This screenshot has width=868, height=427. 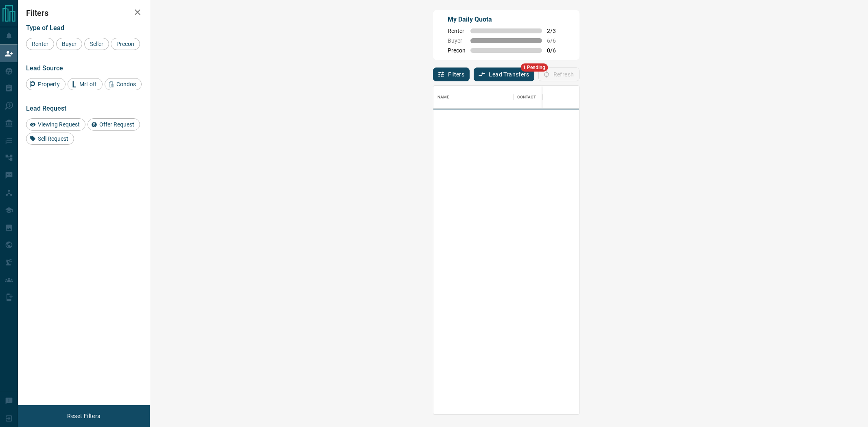 What do you see at coordinates (556, 31) in the screenshot?
I see `span: 2 / 3` at bounding box center [556, 31].